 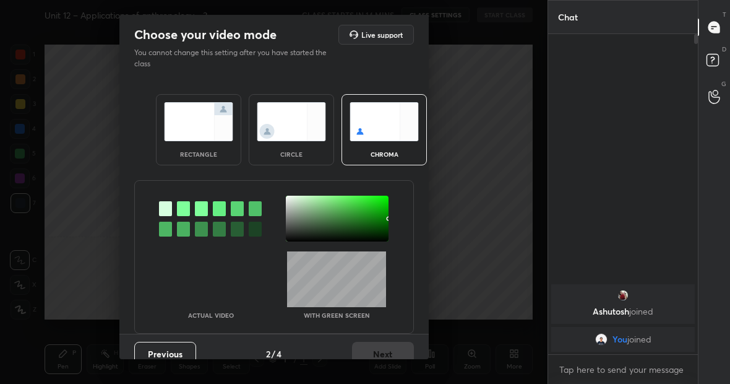 I want to click on p: With green screen, so click(x=337, y=315).